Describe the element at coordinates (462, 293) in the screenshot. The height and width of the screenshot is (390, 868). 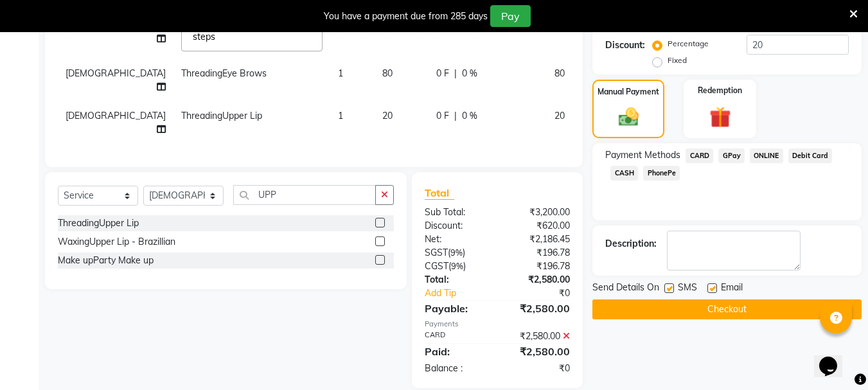
I see `a: Add Tip` at that location.